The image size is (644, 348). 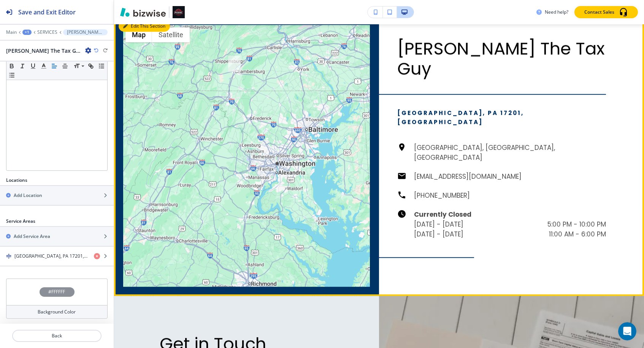 What do you see at coordinates (144, 26) in the screenshot?
I see `button: Edit This Section` at bounding box center [144, 26].